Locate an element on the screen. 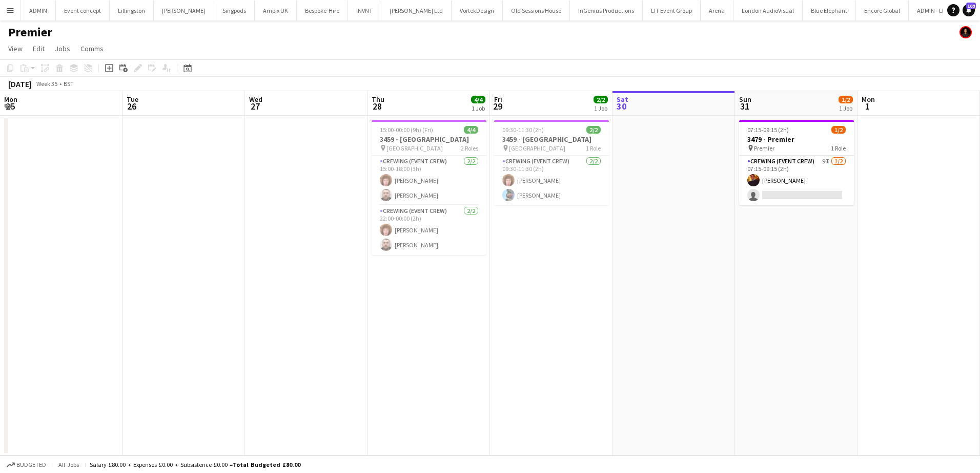  span: Premier is located at coordinates (765, 148).